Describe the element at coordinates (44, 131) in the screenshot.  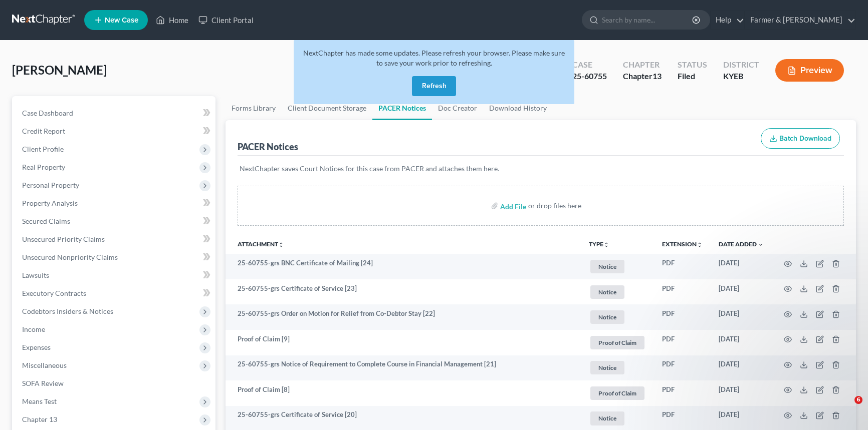
I see `span: Credit Report` at that location.